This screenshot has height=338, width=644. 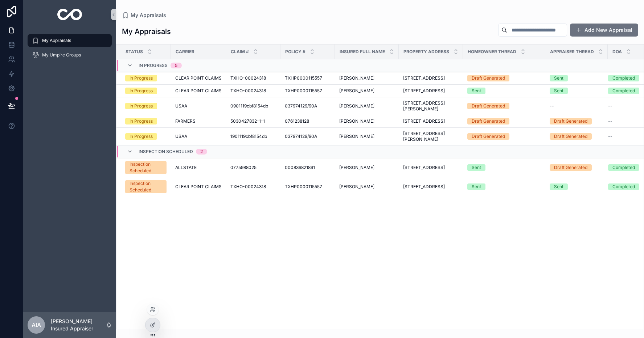 What do you see at coordinates (253, 106) in the screenshot?
I see `a: 0901119cbf8154db` at bounding box center [253, 106].